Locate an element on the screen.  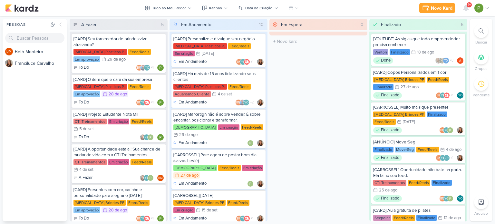
span: 9+ is located at coordinates (469, 5).